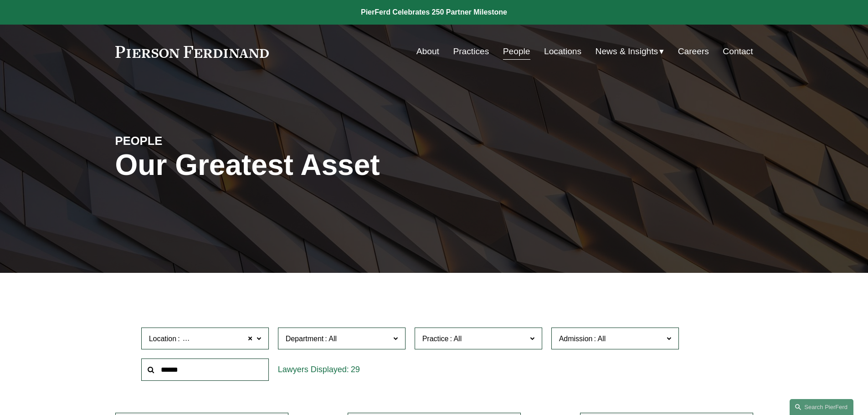 The height and width of the screenshot is (415, 868). I want to click on a: Contact, so click(738, 51).